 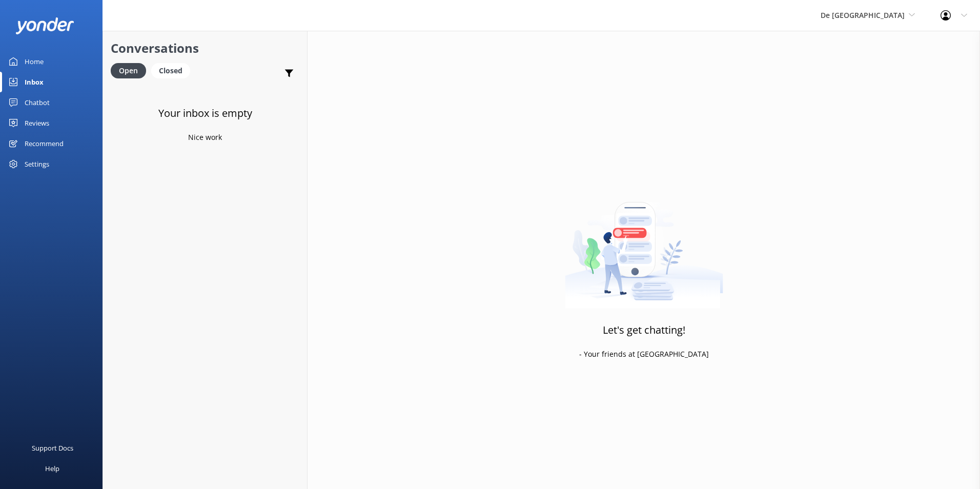 What do you see at coordinates (34, 82) in the screenshot?
I see `div: Inbox` at bounding box center [34, 82].